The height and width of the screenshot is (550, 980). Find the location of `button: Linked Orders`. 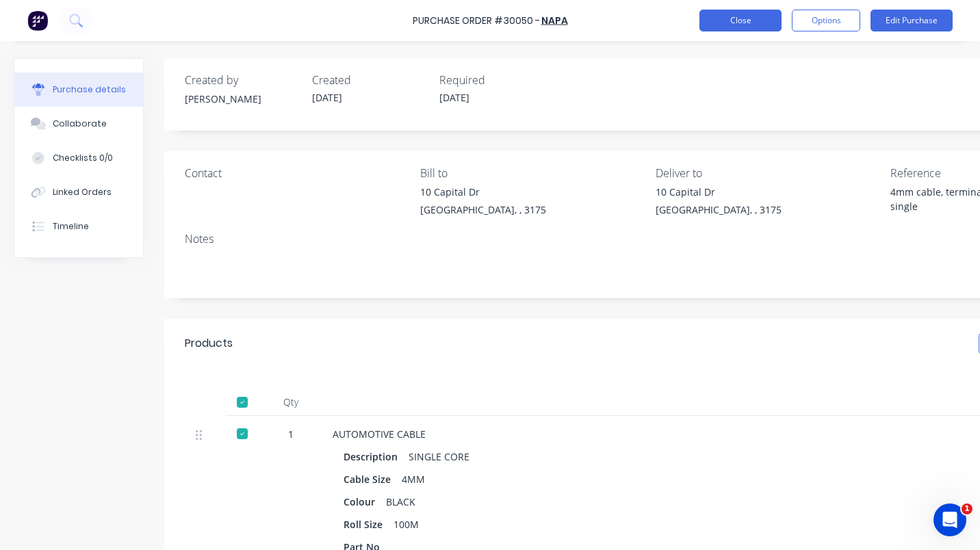

button: Linked Orders is located at coordinates (79, 193).